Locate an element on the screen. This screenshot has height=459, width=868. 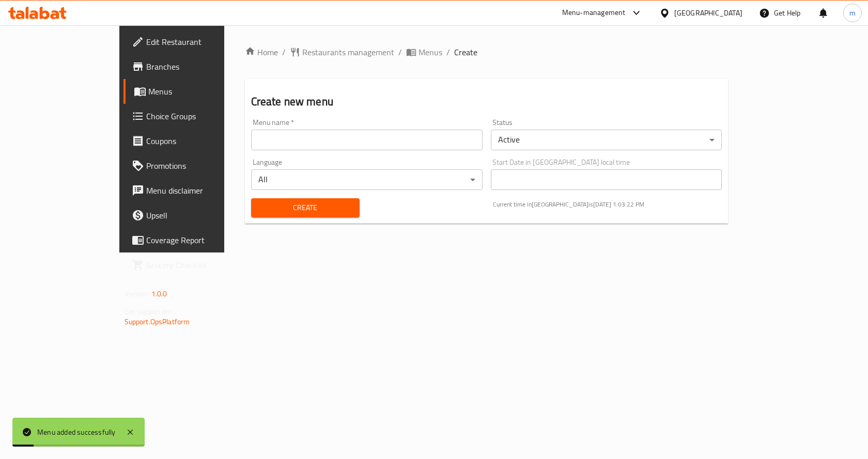
a: Support.OpsPlatform is located at coordinates (157, 322).